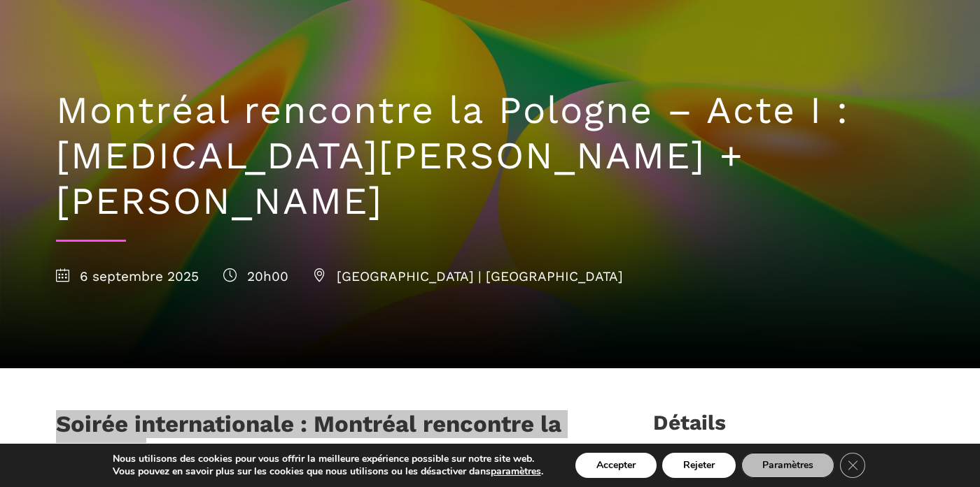  What do you see at coordinates (852, 466) in the screenshot?
I see `button: Close GDPR Cookie Banner` at bounding box center [852, 466].